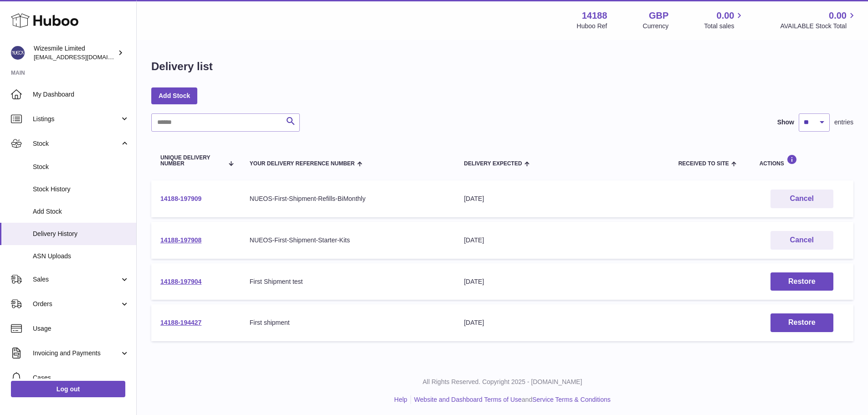 This screenshot has width=868, height=415. I want to click on span: Your Delivery Reference Number, so click(302, 164).